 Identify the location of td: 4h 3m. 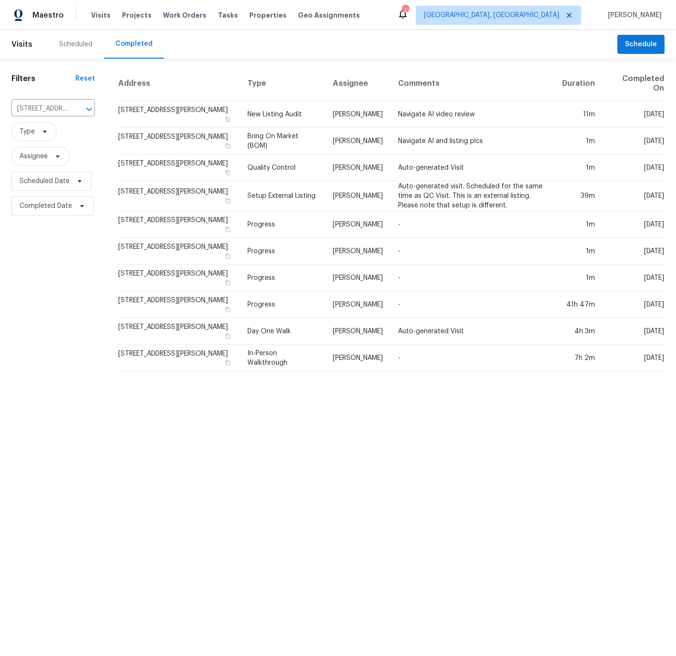
(578, 331).